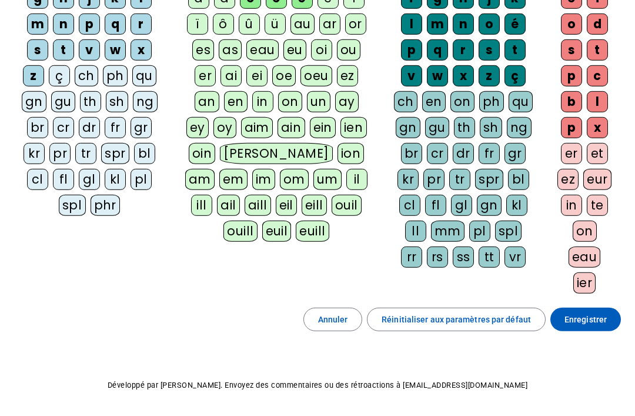 The width and height of the screenshot is (635, 416). Describe the element at coordinates (291, 128) in the screenshot. I see `div: ain` at that location.